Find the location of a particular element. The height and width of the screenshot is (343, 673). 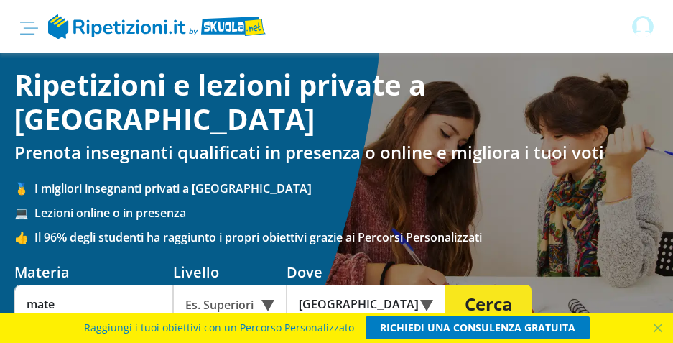

span: Raggiungi i tuoi obiettivi con un Percorso Personalizzato is located at coordinates (219, 328).